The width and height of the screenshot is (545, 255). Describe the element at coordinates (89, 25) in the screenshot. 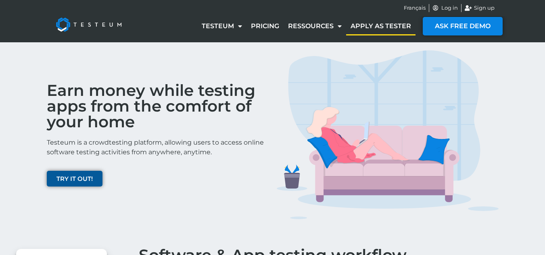

I see `img: Testeum Logo - Application crowdtesting platform` at that location.